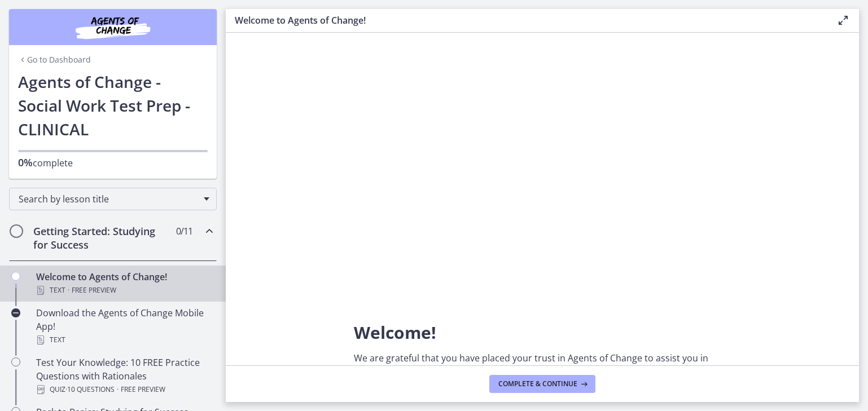  What do you see at coordinates (542, 372) in the screenshot?
I see `p: We are grateful that you have placed your trust in Agents of Change to assist you in preparing fo...` at bounding box center [542, 372].